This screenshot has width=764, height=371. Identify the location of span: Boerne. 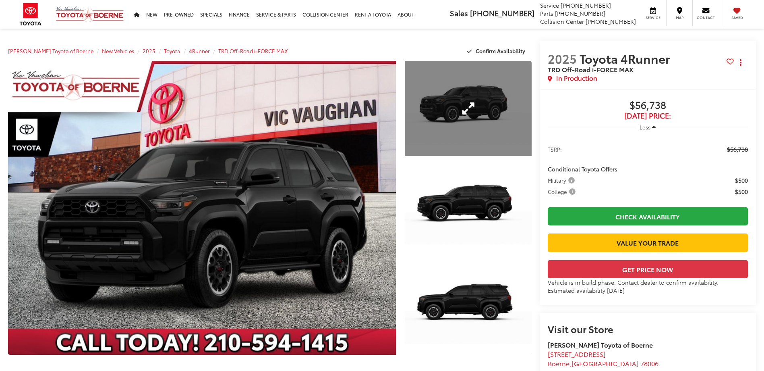
(559, 363).